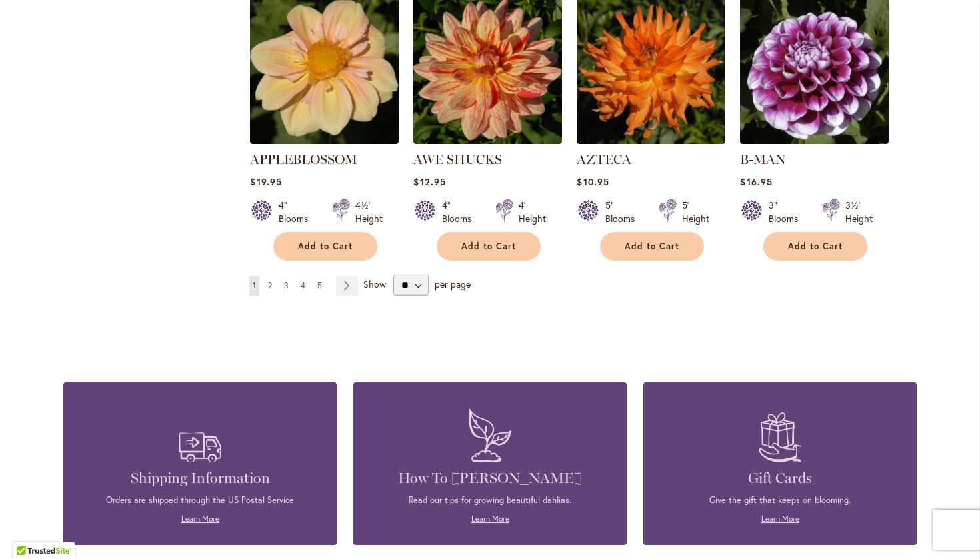 This screenshot has height=559, width=980. What do you see at coordinates (490, 500) in the screenshot?
I see `p: Read our tips for growing beautiful dahlias.` at bounding box center [490, 500].